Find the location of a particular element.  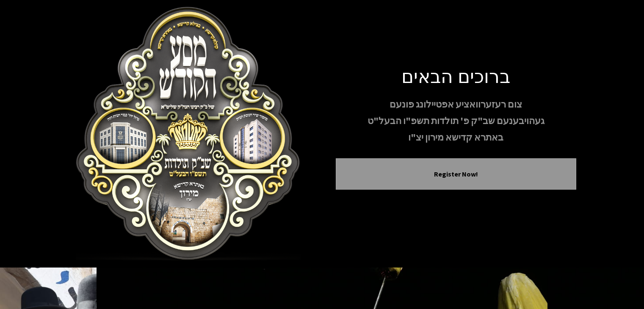

p: צום רעזערוואציע אפטיילונג פונעם is located at coordinates (456, 104).